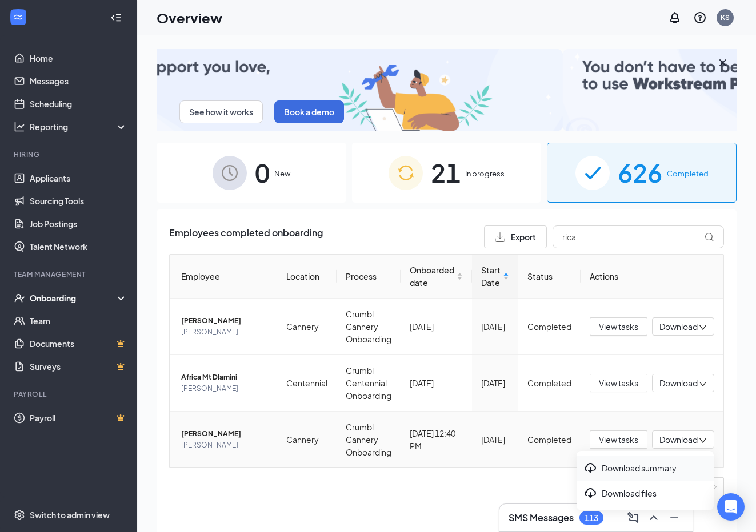 The image size is (756, 532). What do you see at coordinates (78, 81) in the screenshot?
I see `a: Messages` at bounding box center [78, 81].